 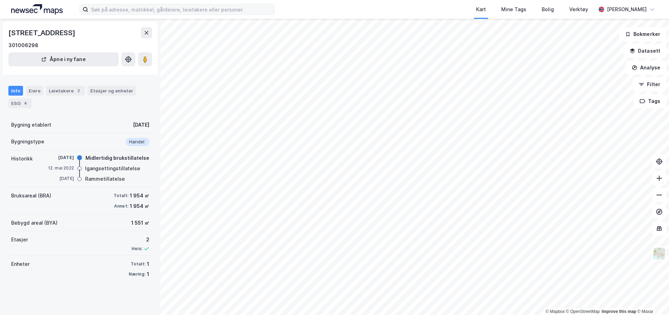 I want to click on div: Bygning etablert, so click(x=31, y=125).